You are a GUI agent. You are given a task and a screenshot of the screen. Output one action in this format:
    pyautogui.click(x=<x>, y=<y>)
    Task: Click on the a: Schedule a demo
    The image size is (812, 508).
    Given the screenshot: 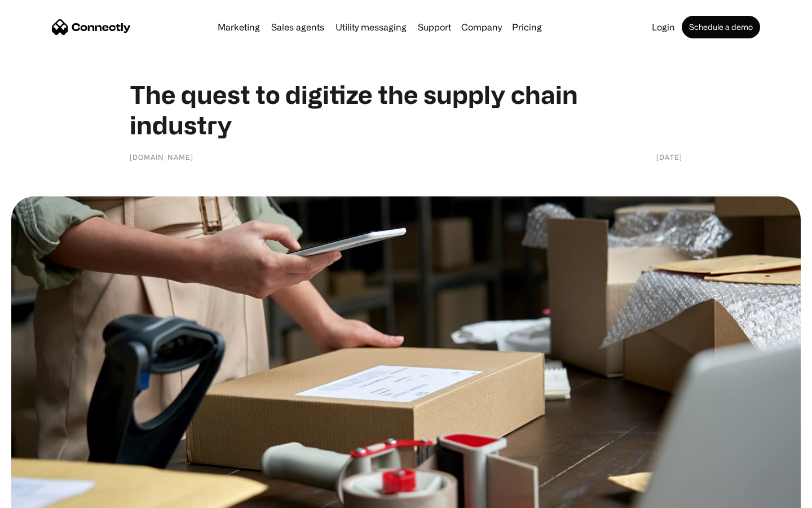 What is the action you would take?
    pyautogui.click(x=721, y=27)
    